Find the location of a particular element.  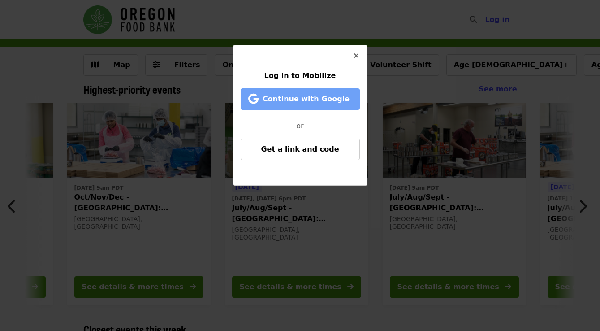

button: Close is located at coordinates (356, 56).